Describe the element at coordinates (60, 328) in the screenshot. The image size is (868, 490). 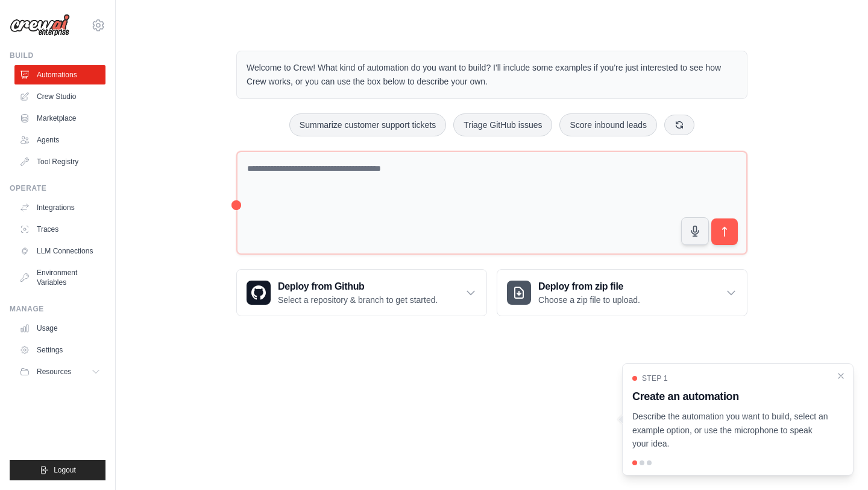
I see `a: Usage` at that location.